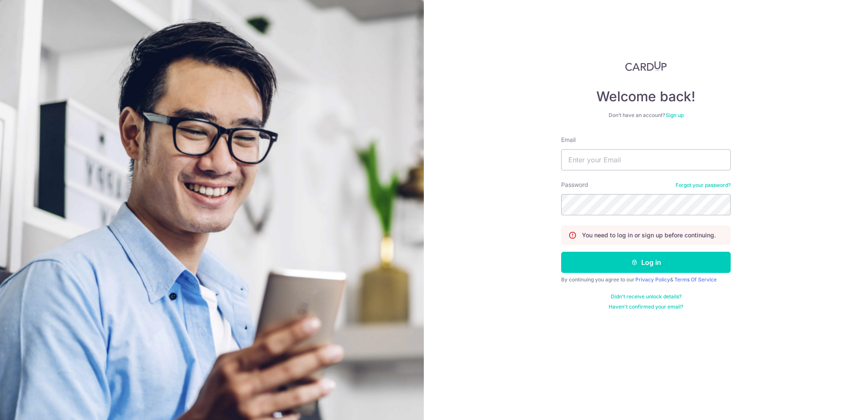 The width and height of the screenshot is (868, 420). What do you see at coordinates (674, 115) in the screenshot?
I see `a: Sign up` at bounding box center [674, 115].